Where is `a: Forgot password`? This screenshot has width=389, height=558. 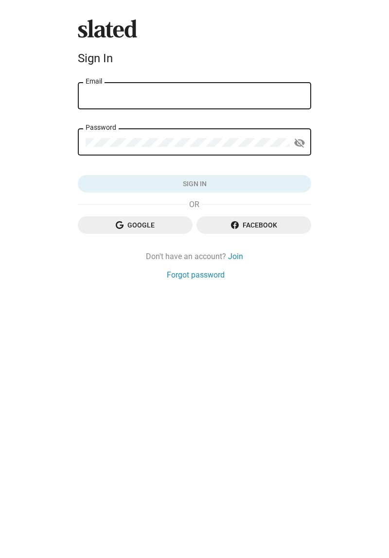
a: Forgot password is located at coordinates (195, 274).